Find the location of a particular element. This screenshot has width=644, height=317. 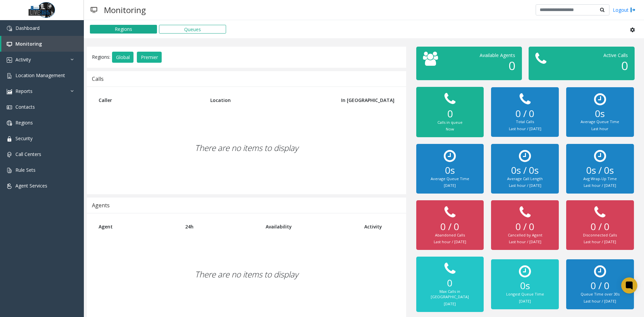

span: Contacts is located at coordinates (25, 107).